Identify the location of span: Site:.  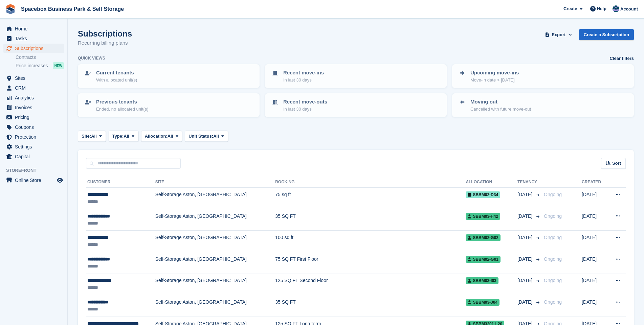
(86, 136).